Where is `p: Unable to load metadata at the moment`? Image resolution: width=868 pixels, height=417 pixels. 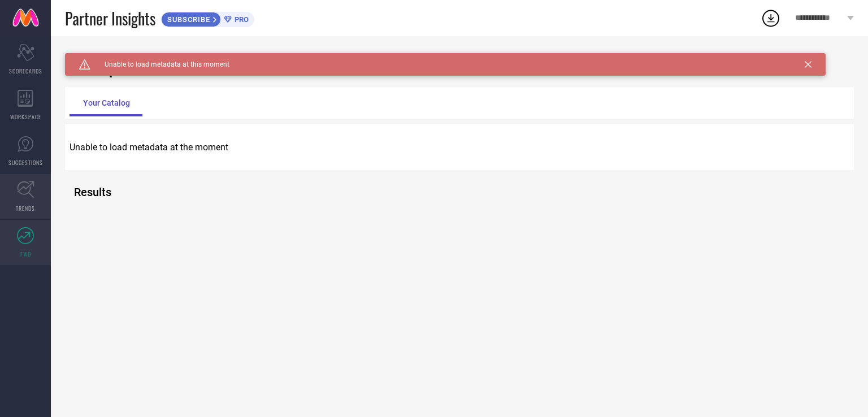
p: Unable to load metadata at the moment is located at coordinates (459, 147).